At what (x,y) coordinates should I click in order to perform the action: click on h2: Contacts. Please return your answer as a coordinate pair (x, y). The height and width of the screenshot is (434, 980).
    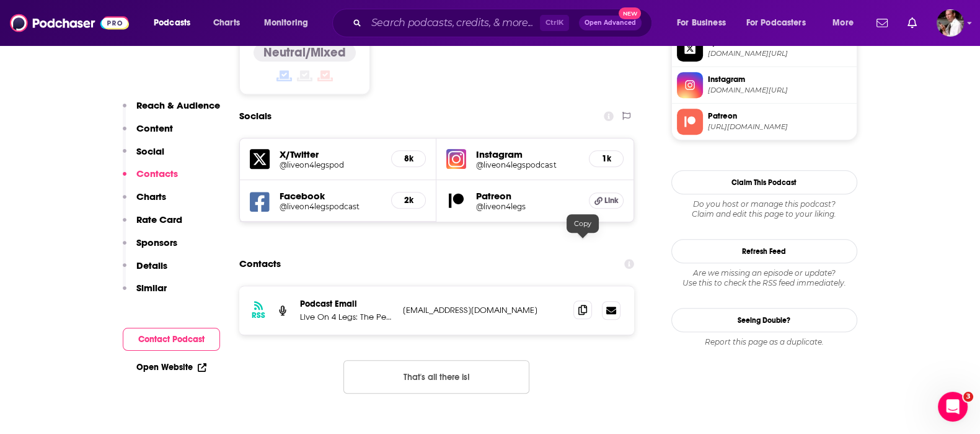
    Looking at the image, I should click on (260, 264).